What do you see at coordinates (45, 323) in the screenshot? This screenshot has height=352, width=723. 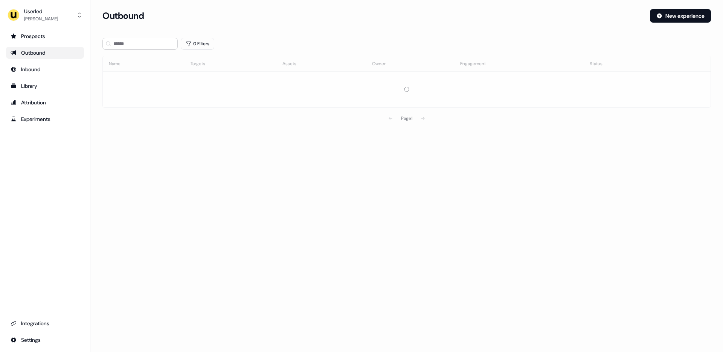 I see `div: Integrations` at bounding box center [45, 323].